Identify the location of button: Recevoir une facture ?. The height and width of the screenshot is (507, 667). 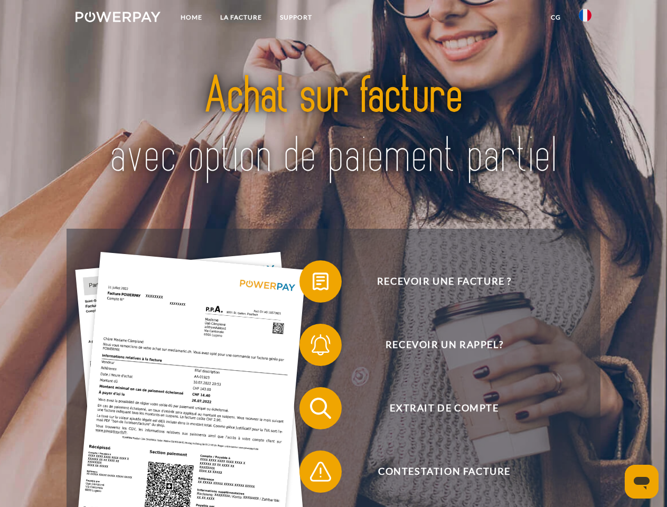
(436, 281).